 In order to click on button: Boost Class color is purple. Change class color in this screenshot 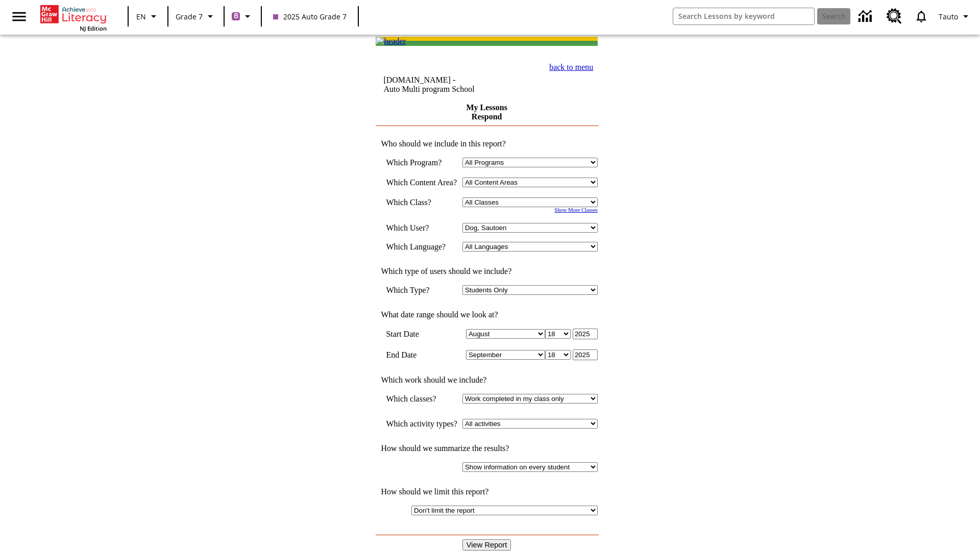, I will do `click(242, 16)`.